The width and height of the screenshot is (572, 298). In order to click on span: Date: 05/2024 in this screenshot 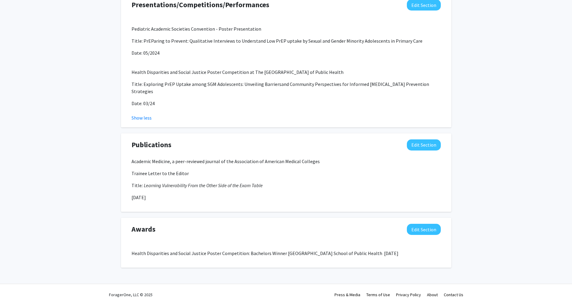, I will do `click(145, 53)`.